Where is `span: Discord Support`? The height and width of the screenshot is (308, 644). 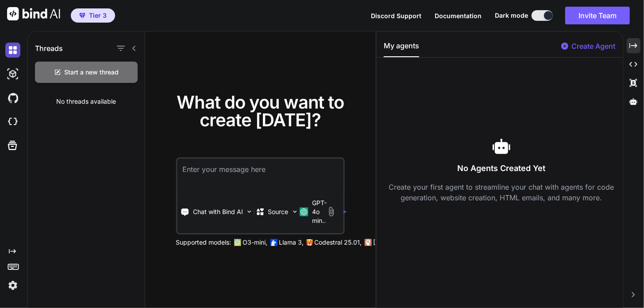
span: Discord Support is located at coordinates (396, 16).